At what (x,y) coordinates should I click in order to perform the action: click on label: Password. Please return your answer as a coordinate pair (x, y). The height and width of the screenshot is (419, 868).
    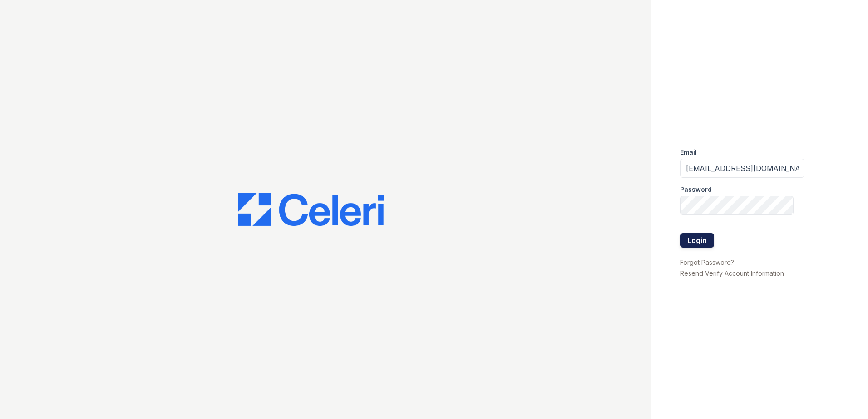
    Looking at the image, I should click on (696, 190).